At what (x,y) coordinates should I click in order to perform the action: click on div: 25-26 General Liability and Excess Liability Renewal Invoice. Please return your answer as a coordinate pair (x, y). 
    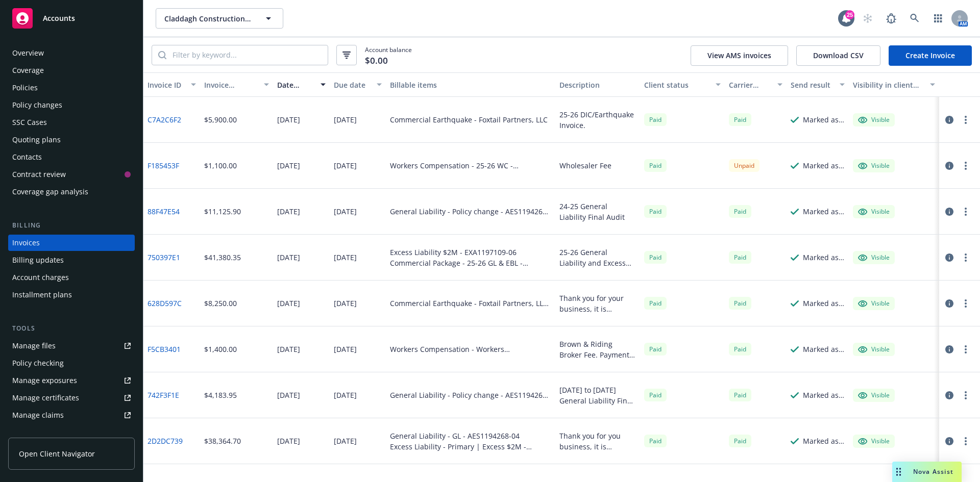
    Looking at the image, I should click on (597, 257).